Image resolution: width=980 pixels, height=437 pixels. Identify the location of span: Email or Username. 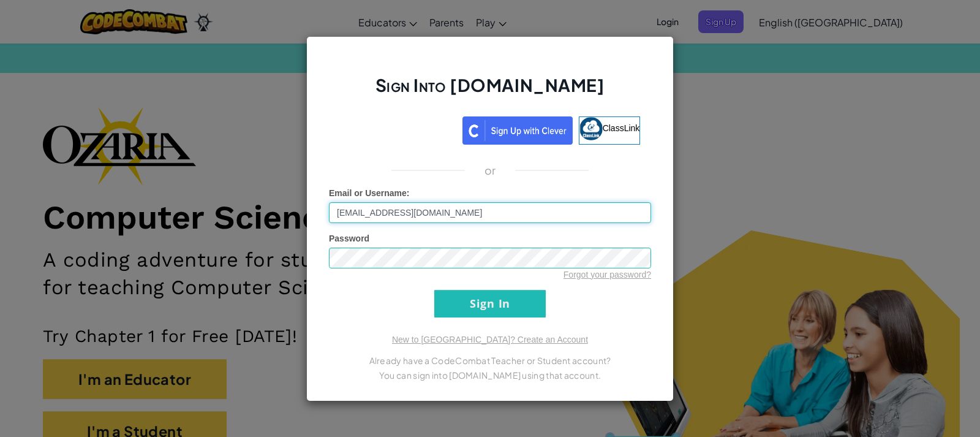
(367, 193).